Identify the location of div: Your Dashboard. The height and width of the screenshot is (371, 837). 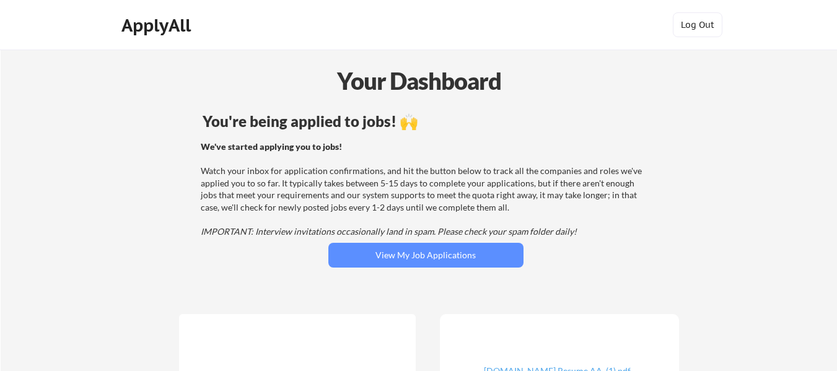
(419, 81).